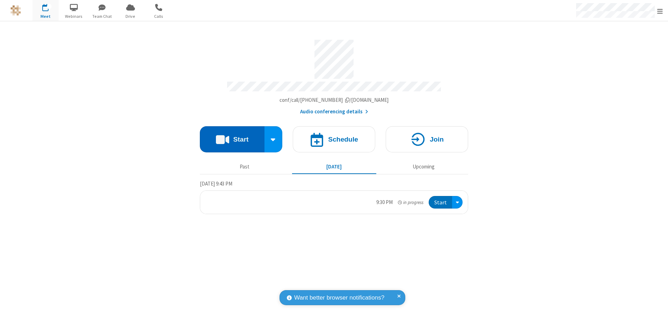 This screenshot has width=668, height=317. Describe the element at coordinates (49, 6) in the screenshot. I see `div: 1` at that location.